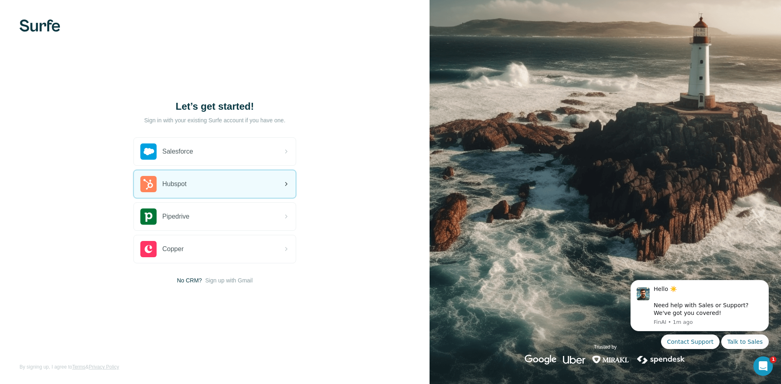  What do you see at coordinates (176, 217) in the screenshot?
I see `span: Pipedrive` at bounding box center [176, 217].